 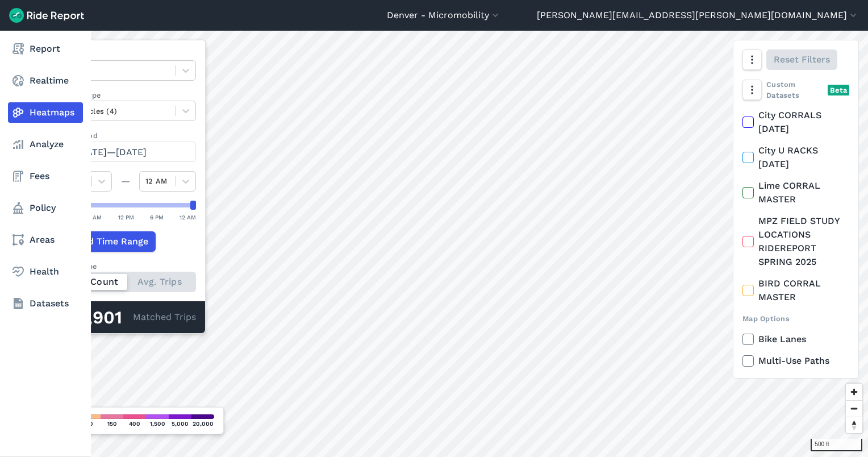 What do you see at coordinates (47, 15) in the screenshot?
I see `img: Ride Report` at bounding box center [47, 15].